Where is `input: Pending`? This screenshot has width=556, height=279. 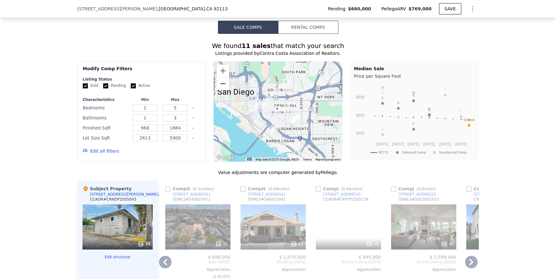 input: Pending is located at coordinates (106, 86).